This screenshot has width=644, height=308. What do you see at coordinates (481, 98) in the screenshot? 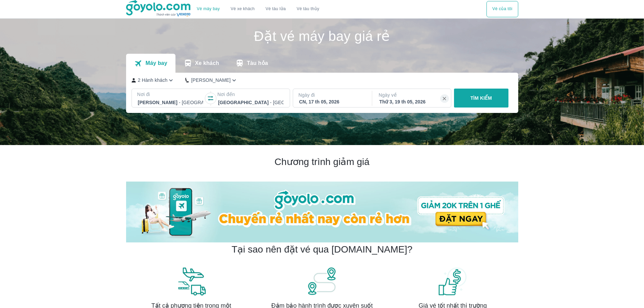
I see `button: TÌM KIẾM` at bounding box center [481, 98].